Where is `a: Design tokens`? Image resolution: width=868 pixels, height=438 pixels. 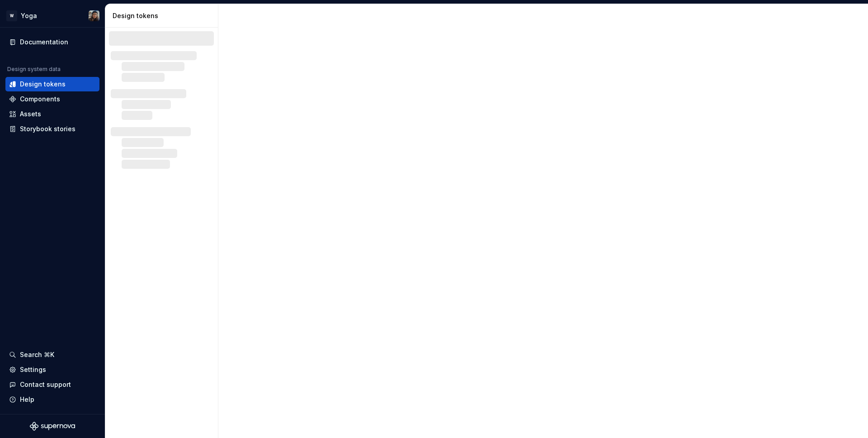
a: Design tokens is located at coordinates (52, 84).